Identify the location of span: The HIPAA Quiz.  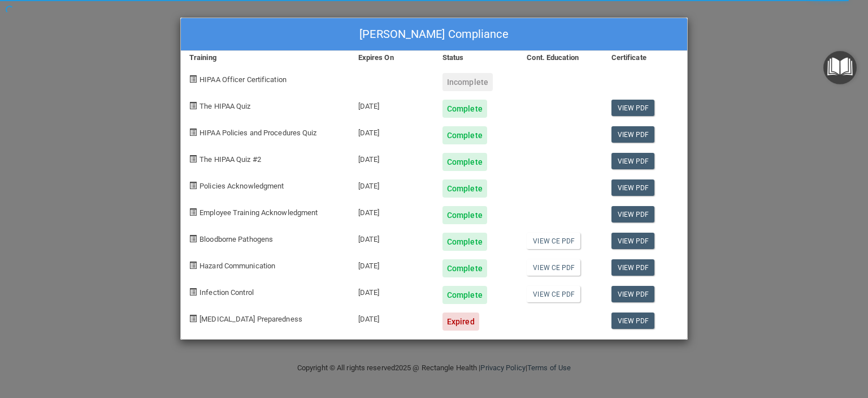
(225, 106).